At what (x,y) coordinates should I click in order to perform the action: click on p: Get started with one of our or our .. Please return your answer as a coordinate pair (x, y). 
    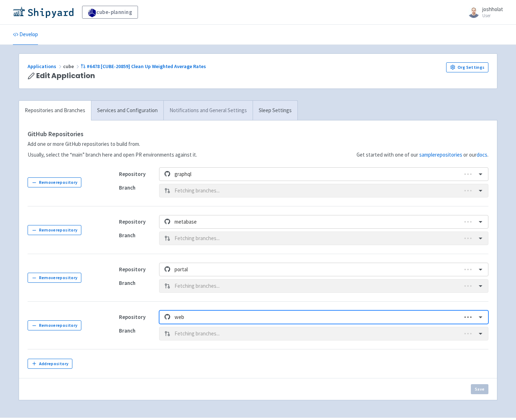
    Looking at the image, I should click on (422, 155).